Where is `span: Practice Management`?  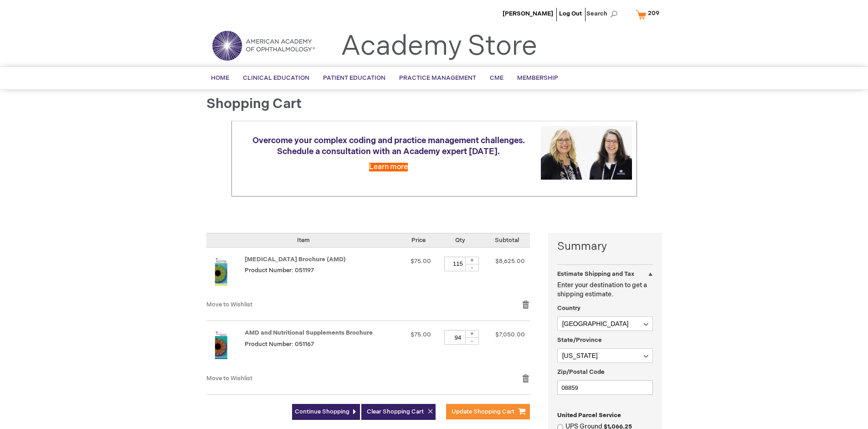
span: Practice Management is located at coordinates (438, 78).